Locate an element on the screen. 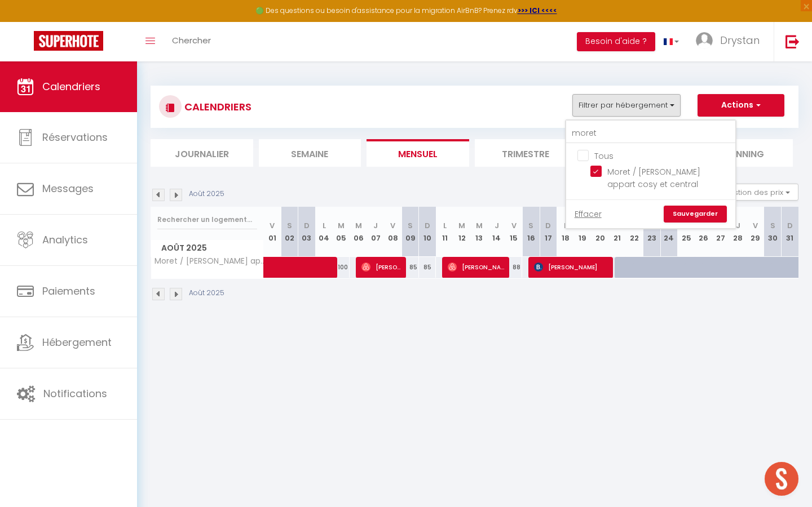  th: 11 is located at coordinates (445, 231).